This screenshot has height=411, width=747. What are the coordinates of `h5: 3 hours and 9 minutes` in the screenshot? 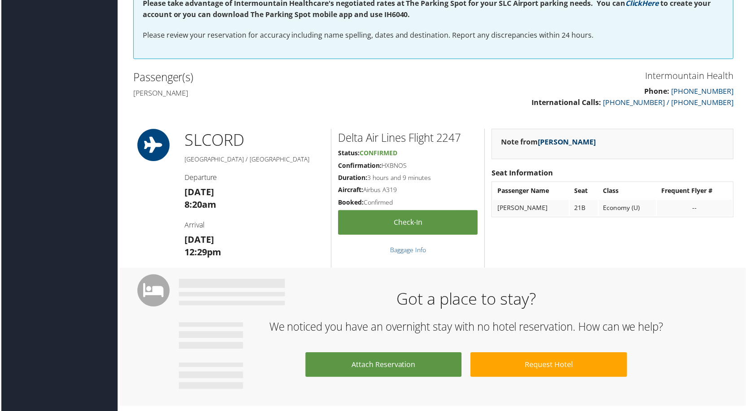 It's located at (408, 179).